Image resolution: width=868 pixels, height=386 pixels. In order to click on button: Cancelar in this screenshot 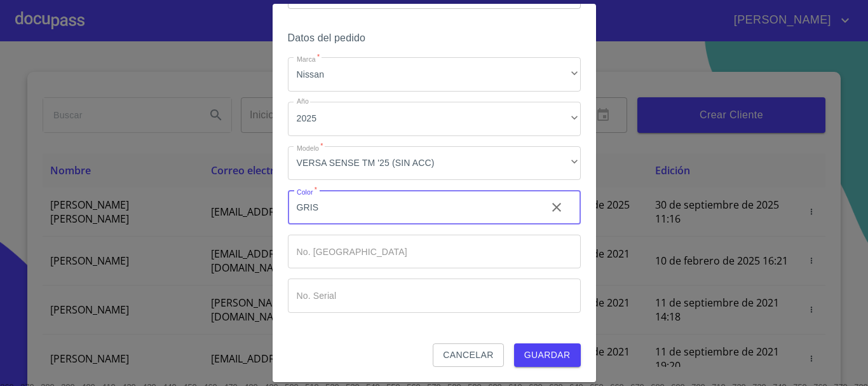, I will do `click(468, 355)`.